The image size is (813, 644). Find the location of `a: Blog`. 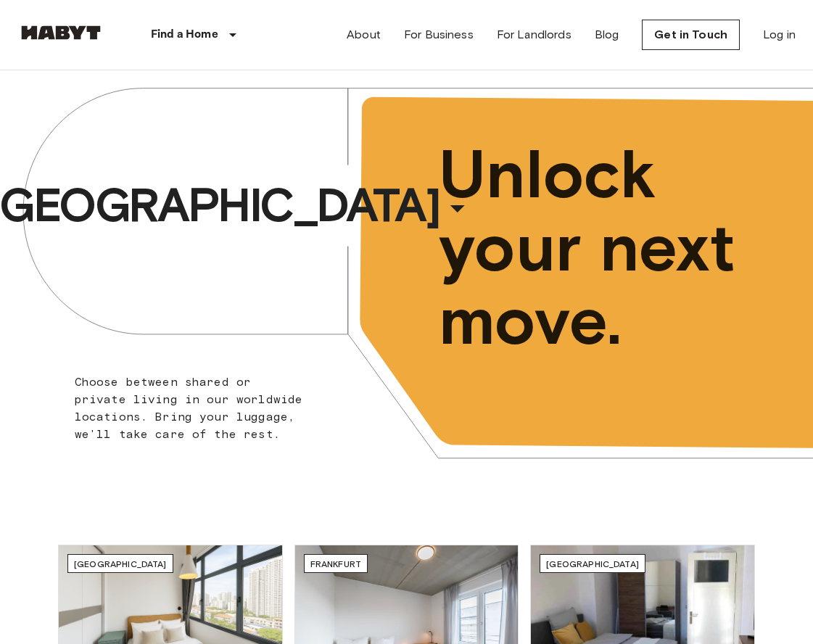

a: Blog is located at coordinates (607, 35).